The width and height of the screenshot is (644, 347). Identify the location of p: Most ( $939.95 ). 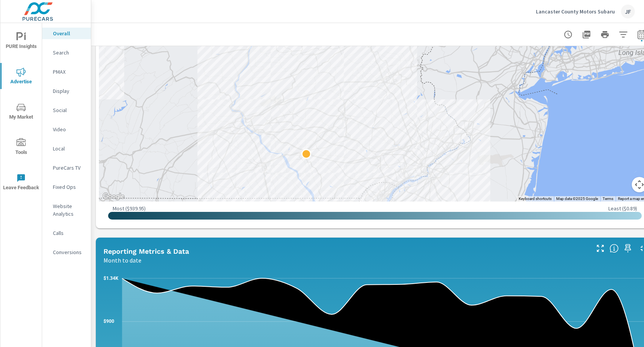
(129, 209).